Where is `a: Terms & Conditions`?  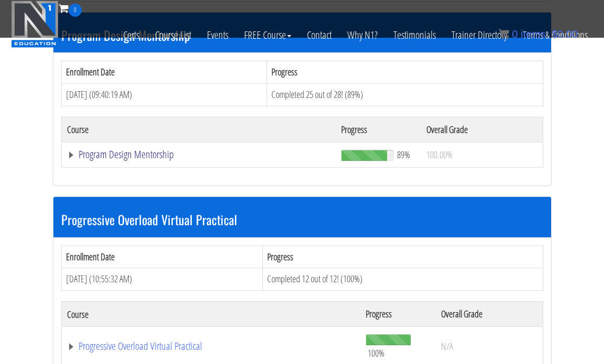 a: Terms & Conditions is located at coordinates (555, 35).